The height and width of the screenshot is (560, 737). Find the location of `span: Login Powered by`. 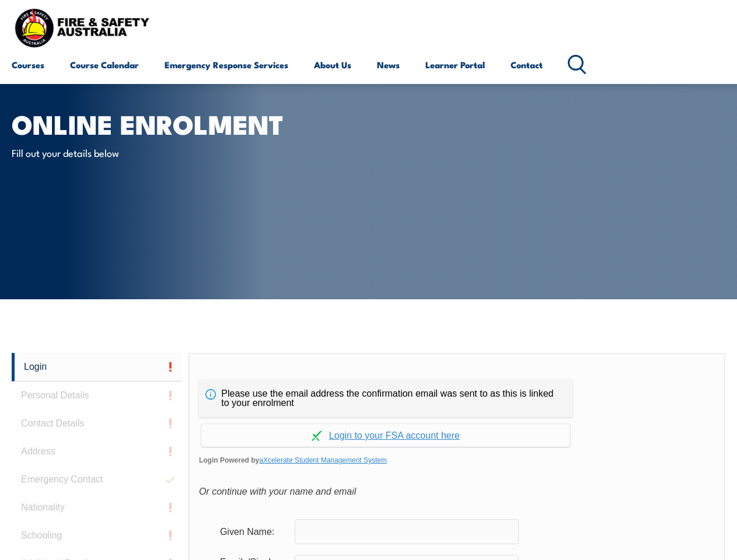

span: Login Powered by is located at coordinates (457, 460).